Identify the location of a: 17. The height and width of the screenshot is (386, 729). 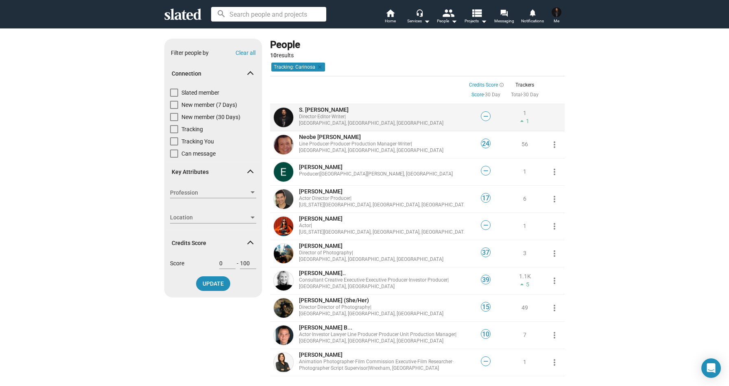
(486, 201).